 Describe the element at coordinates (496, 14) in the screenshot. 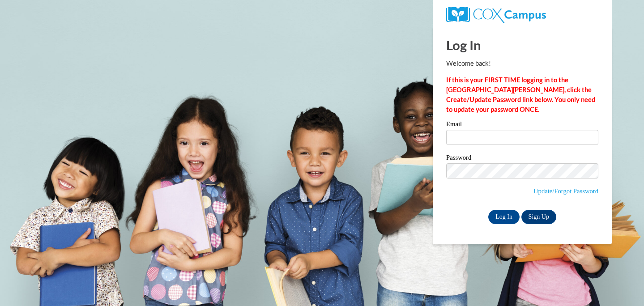

I see `a: COX Campus` at that location.